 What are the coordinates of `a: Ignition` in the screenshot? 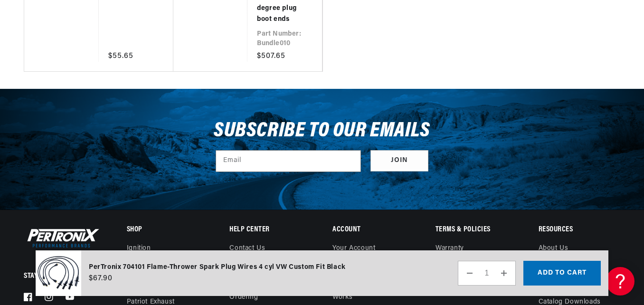 It's located at (139, 250).